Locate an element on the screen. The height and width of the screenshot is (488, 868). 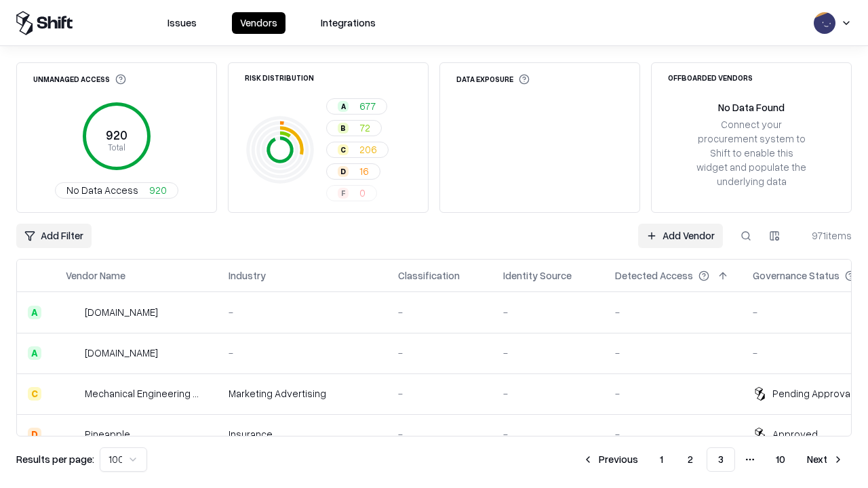
button: Issues is located at coordinates (181, 23).